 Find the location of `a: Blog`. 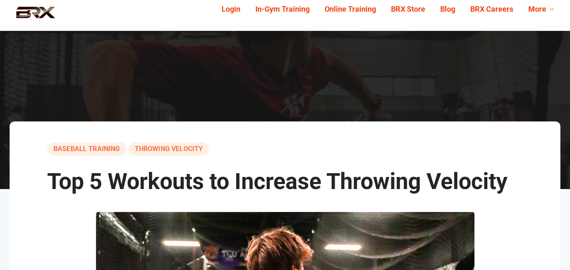

a: Blog is located at coordinates (447, 9).